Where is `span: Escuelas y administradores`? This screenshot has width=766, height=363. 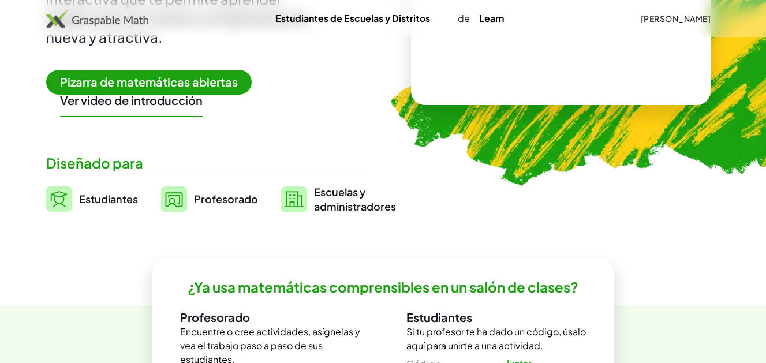 span: Escuelas y administradores is located at coordinates (355, 199).